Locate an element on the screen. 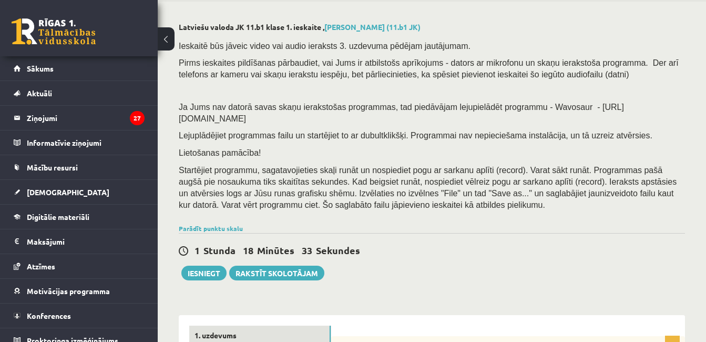  span: Lejuplādējiet programmas failu un startējiet to ar dubultklikšķi. Programmai nav nepieciešama ins... is located at coordinates (415, 135).